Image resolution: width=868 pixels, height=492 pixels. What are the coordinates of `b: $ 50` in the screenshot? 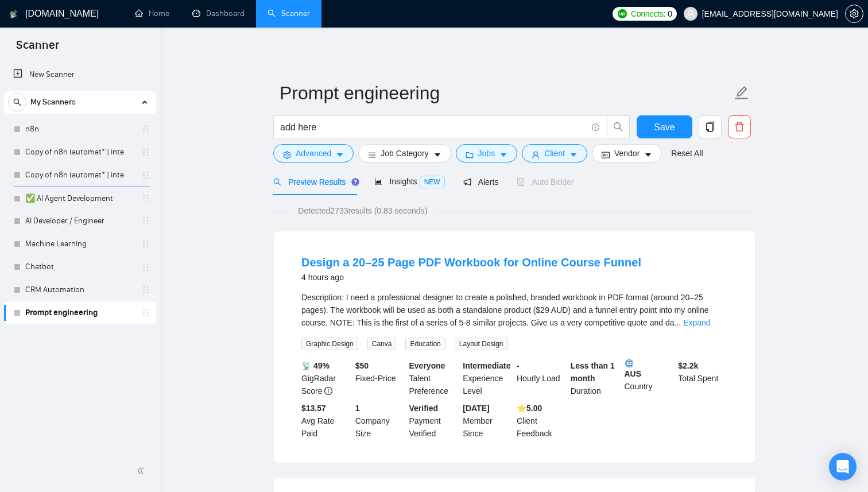 It's located at (362, 366).